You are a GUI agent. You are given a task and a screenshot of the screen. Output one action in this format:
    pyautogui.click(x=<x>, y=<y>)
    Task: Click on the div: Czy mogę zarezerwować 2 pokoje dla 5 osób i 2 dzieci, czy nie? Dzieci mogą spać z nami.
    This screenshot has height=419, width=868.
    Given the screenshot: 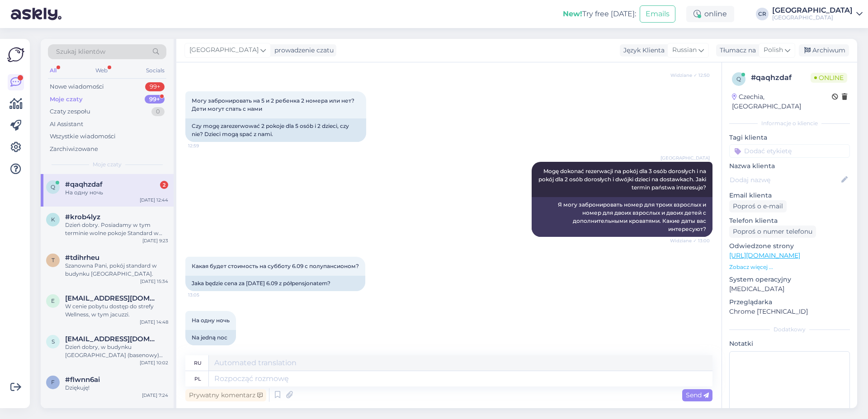 What is the action you would take?
    pyautogui.click(x=276, y=130)
    